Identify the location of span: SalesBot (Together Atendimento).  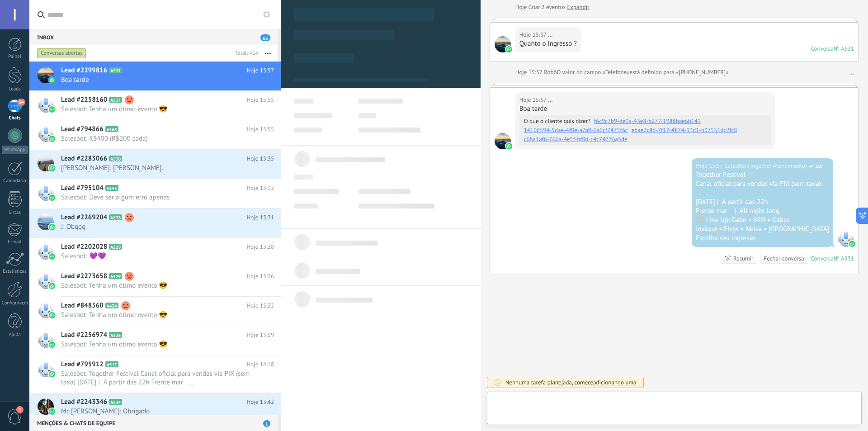
(766, 166).